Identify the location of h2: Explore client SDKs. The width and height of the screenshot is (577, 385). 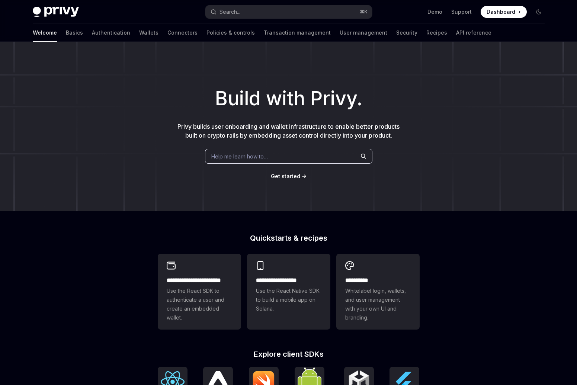
(289, 354).